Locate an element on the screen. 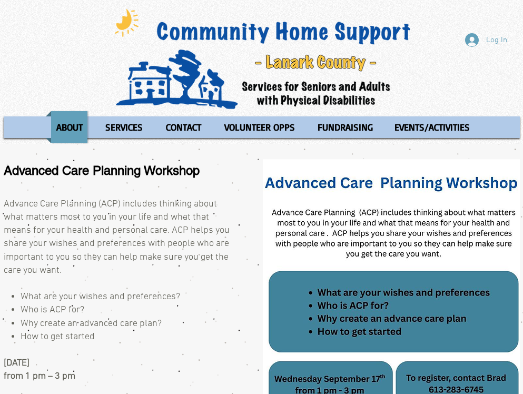 The width and height of the screenshot is (523, 394). p: FUNDRAISING is located at coordinates (345, 127).